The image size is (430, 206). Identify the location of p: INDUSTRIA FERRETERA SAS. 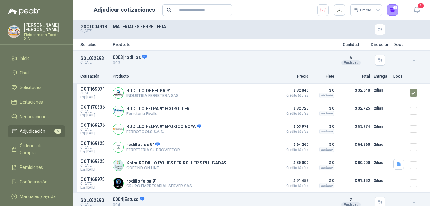
(152, 95).